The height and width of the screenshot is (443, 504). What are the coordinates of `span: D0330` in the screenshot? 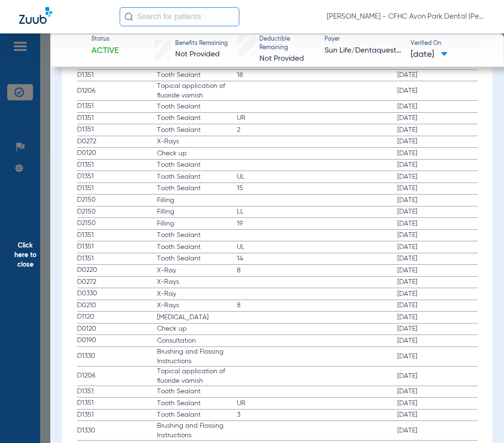 It's located at (117, 294).